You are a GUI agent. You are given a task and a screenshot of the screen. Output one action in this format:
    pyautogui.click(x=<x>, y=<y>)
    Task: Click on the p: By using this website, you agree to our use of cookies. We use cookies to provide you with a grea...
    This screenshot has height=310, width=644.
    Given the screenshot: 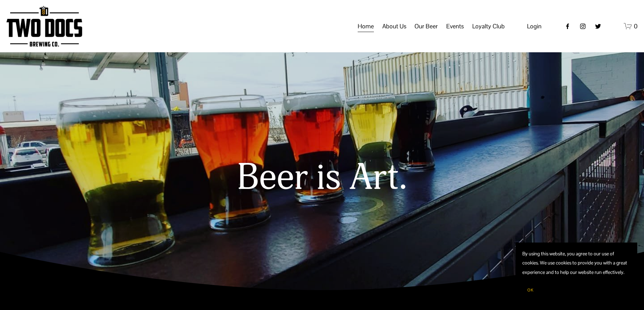 What is the action you would take?
    pyautogui.click(x=576, y=263)
    